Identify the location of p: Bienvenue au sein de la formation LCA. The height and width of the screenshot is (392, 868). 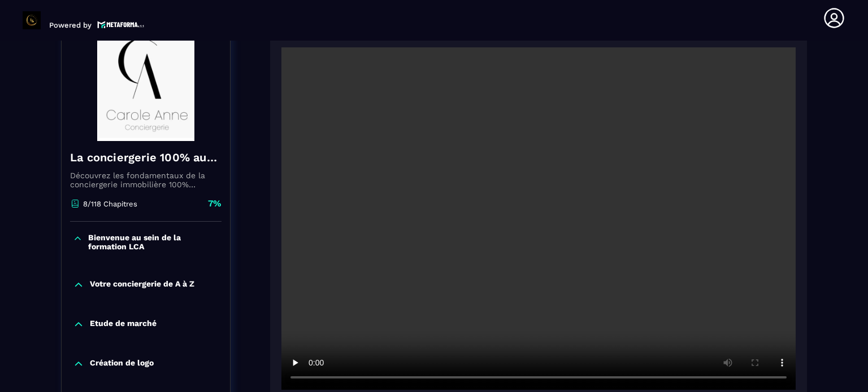
(153, 242).